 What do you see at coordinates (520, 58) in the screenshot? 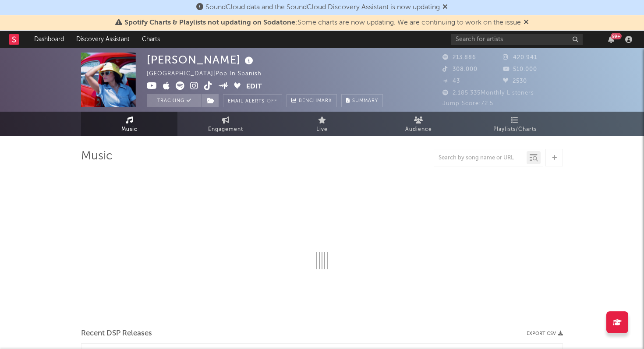
I see `span: 420.941` at bounding box center [520, 58].